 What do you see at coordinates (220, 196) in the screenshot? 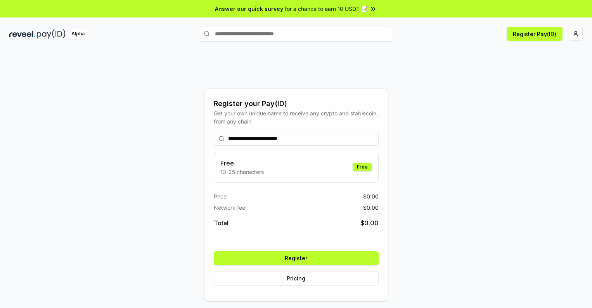
I see `span: Price` at bounding box center [220, 196].